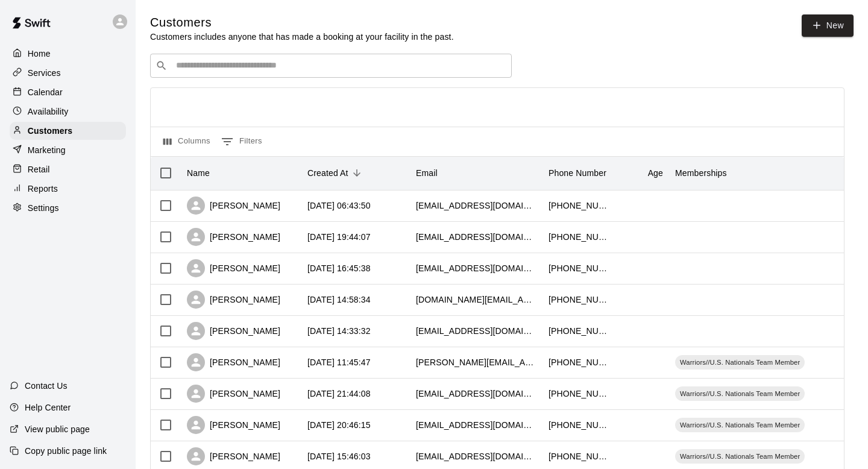  Describe the element at coordinates (68, 54) in the screenshot. I see `div: Home` at that location.